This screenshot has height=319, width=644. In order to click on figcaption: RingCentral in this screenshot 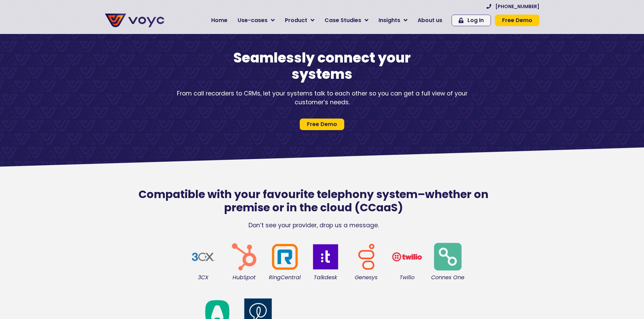, I will do `click(285, 277)`.